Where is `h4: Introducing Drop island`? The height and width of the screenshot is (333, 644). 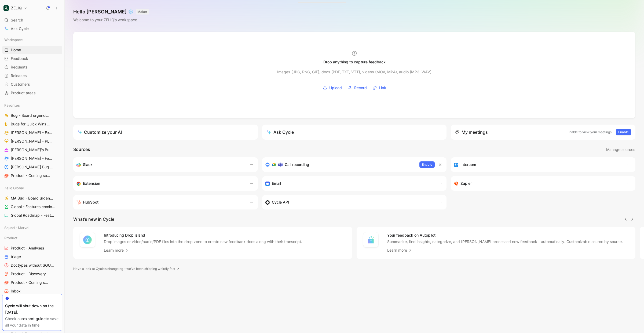 h4: Introducing Drop island is located at coordinates (203, 235).